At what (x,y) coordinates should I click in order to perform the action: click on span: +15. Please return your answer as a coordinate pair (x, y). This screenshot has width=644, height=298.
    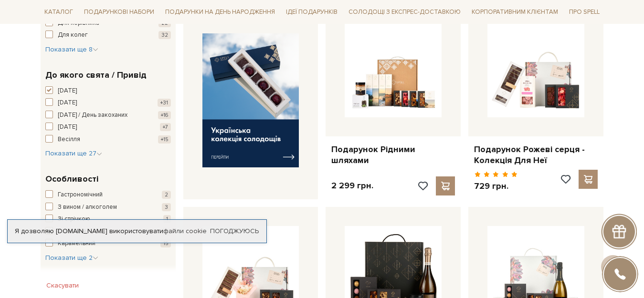
    Looking at the image, I should click on (164, 139).